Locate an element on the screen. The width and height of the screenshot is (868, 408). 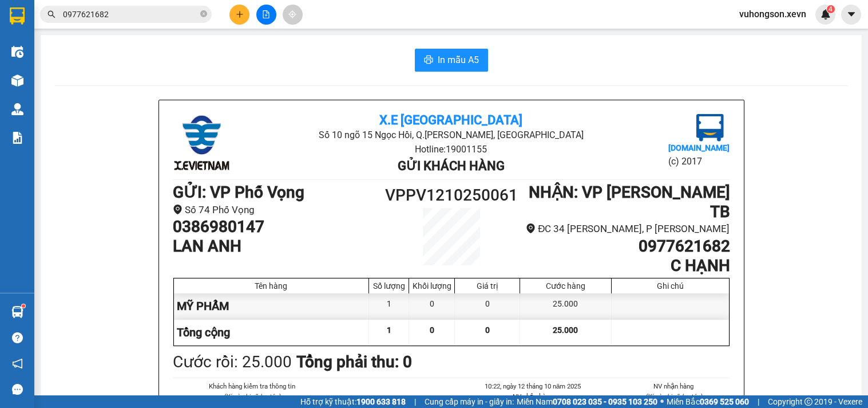
span: message is located at coordinates (17, 389).